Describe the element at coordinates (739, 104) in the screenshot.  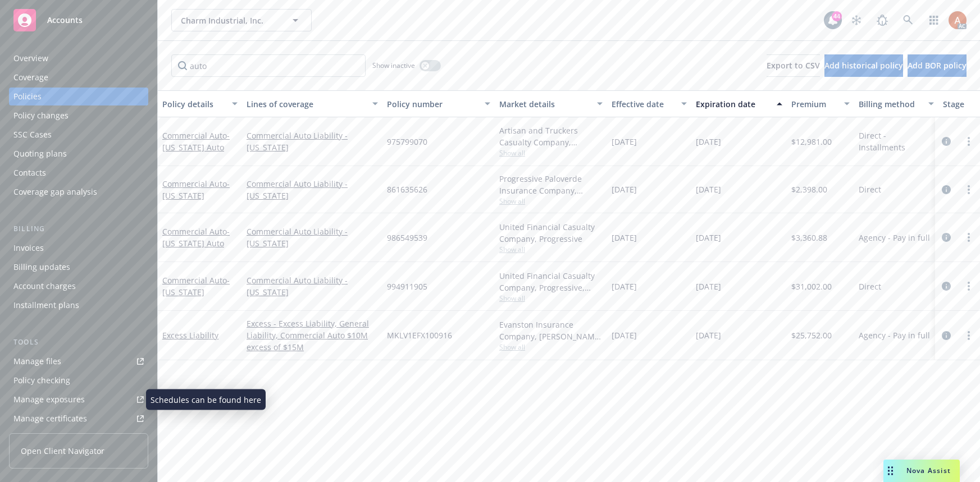
I see `button: Expiration date` at that location.